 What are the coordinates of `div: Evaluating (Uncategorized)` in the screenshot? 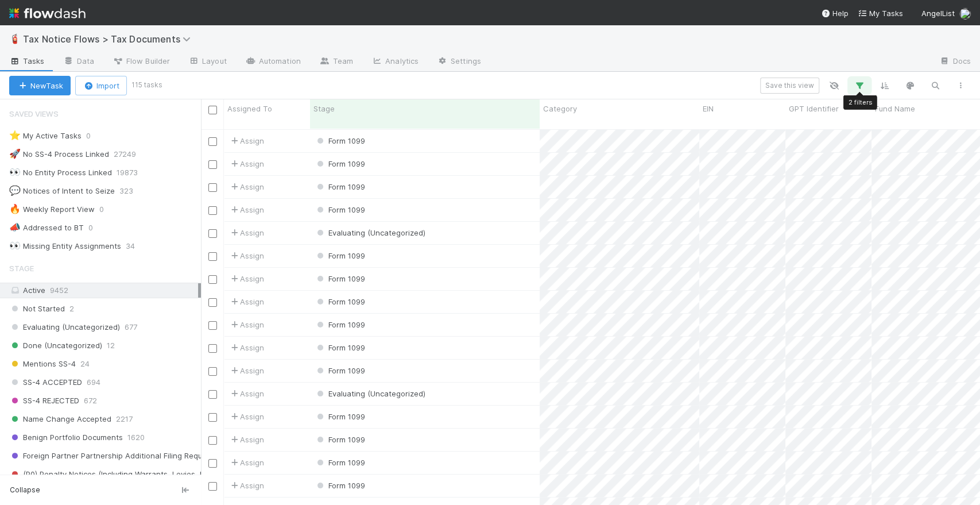 It's located at (370, 393).